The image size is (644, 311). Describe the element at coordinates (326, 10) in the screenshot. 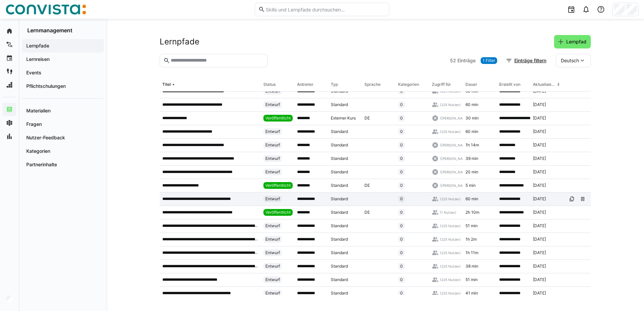

I see `input: Skills und Lernpfade durchsuchen…` at that location.